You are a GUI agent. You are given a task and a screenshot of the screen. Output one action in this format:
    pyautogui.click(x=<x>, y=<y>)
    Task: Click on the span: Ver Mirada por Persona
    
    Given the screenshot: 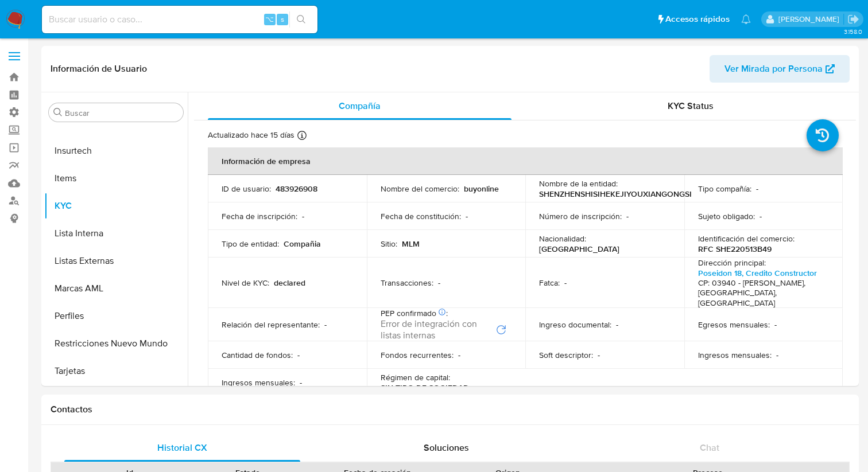 What is the action you would take?
    pyautogui.click(x=773, y=69)
    